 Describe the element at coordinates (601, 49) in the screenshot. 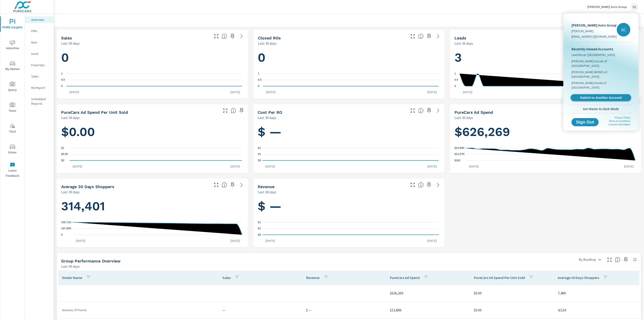

I see `p: Recently Viewed Accounts` at that location.